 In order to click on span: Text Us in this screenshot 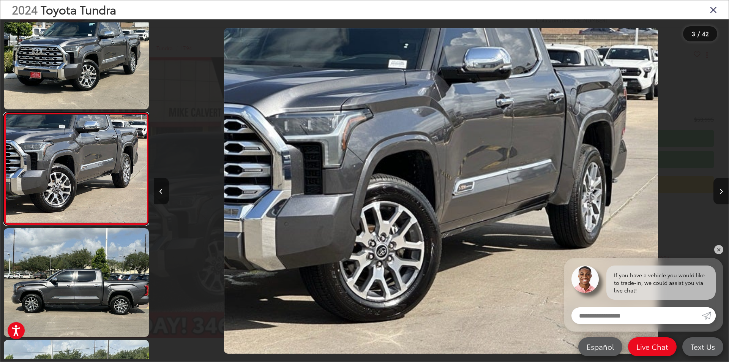, I will do `click(703, 346)`.